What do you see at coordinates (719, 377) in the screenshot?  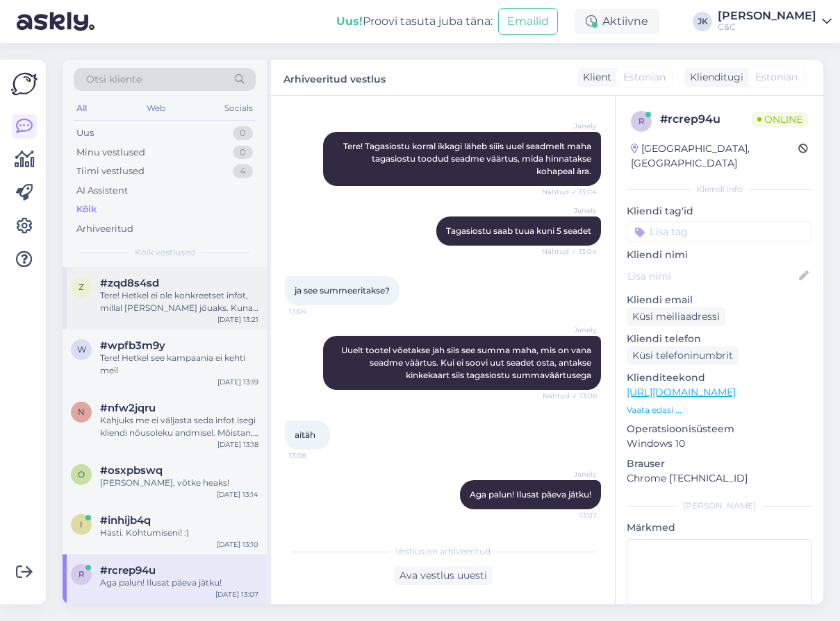 I see `p: Klienditeekond` at bounding box center [719, 377].